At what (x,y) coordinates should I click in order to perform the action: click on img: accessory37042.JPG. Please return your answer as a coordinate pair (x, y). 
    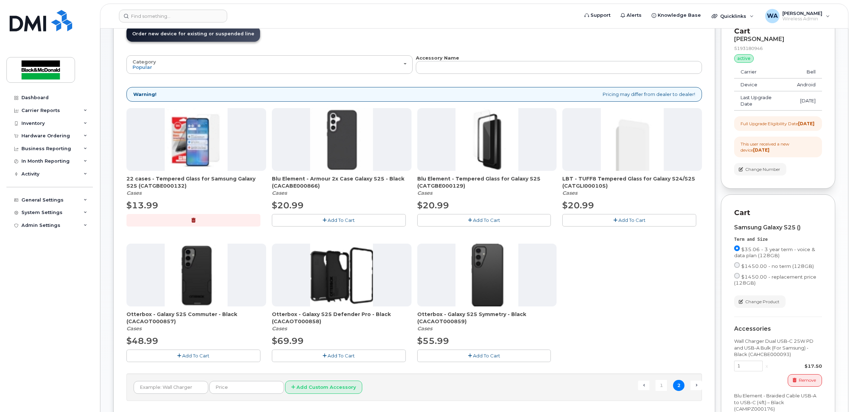
    Looking at the image, I should click on (196, 275).